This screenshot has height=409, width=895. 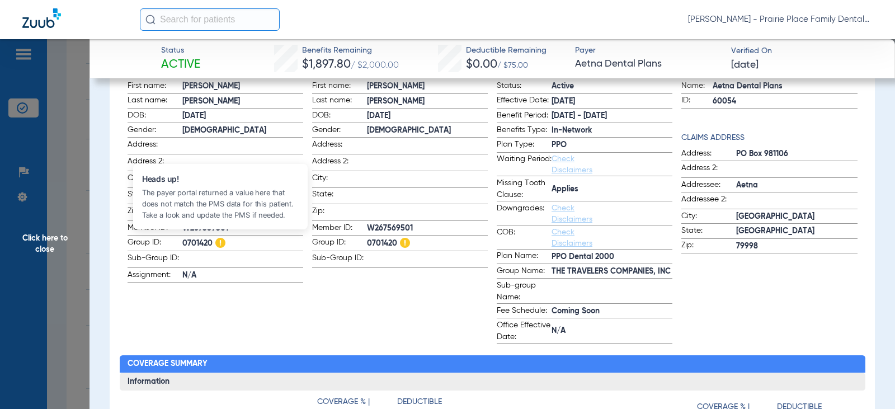 I want to click on input: Search for patients, so click(x=210, y=20).